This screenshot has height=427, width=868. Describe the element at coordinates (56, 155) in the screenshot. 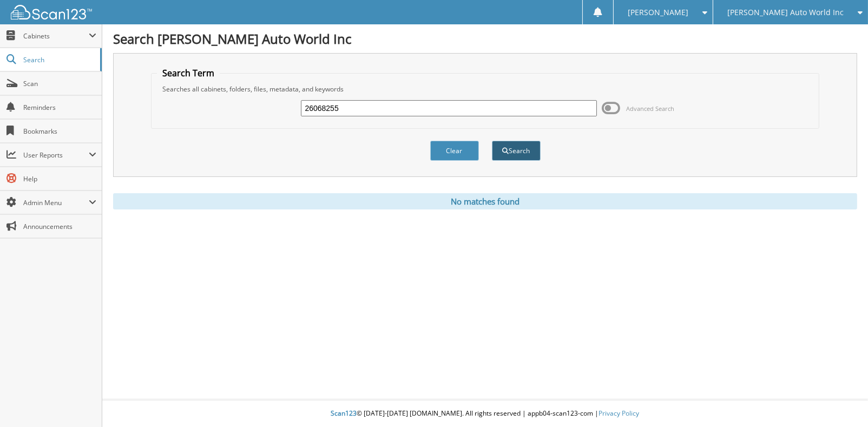

I see `span: User Reports` at that location.